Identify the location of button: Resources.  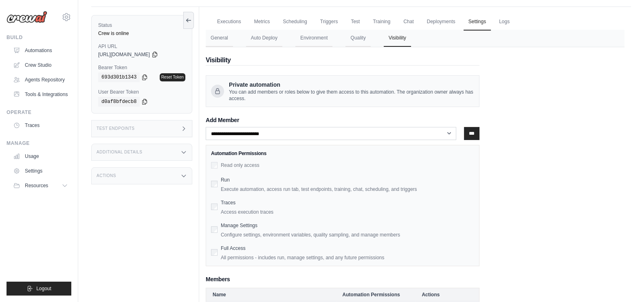
(40, 186).